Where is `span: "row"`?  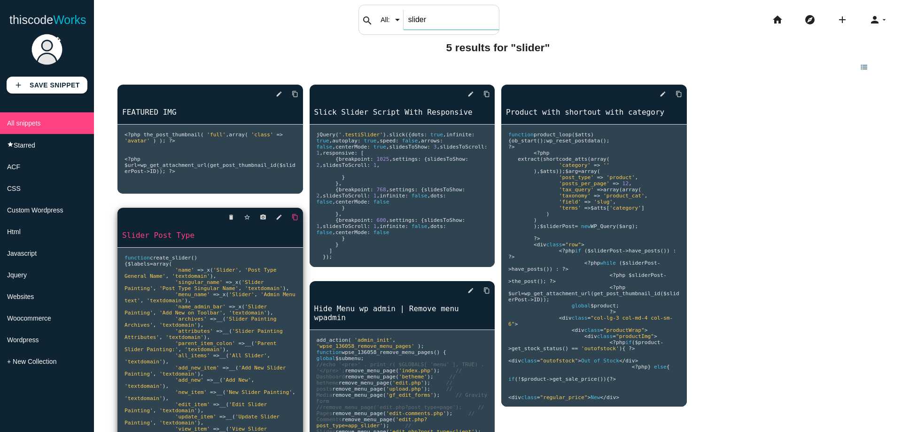 span: "row" is located at coordinates (573, 244).